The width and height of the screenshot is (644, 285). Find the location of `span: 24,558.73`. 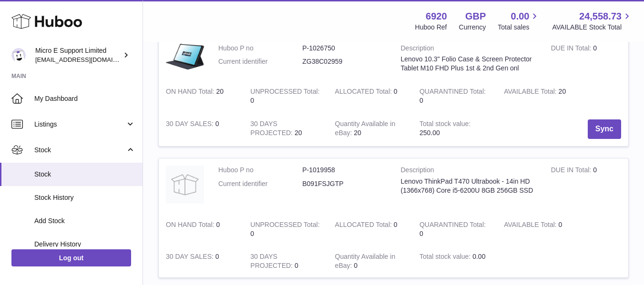

span: 24,558.73 is located at coordinates (601, 16).